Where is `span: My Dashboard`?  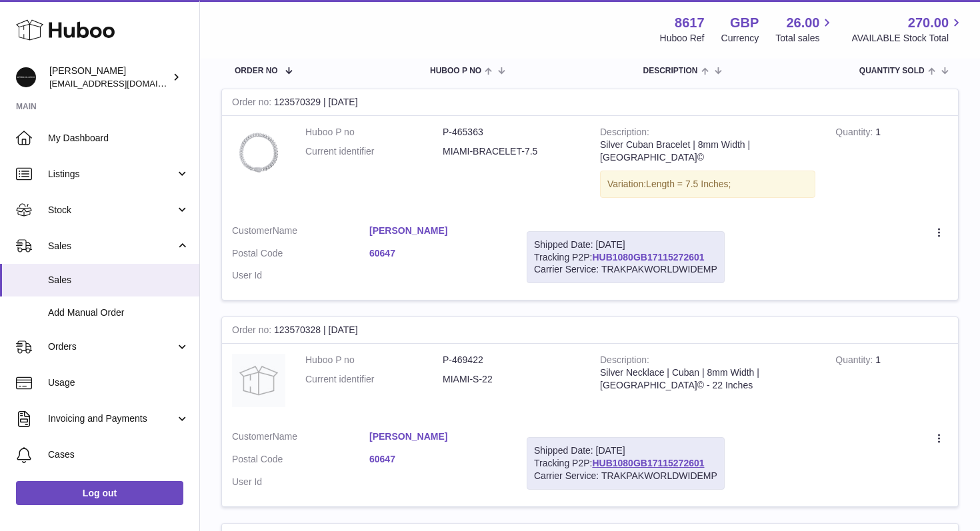
span: My Dashboard is located at coordinates (119, 138).